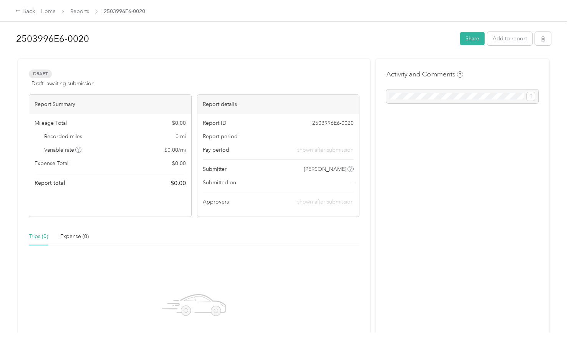 Image resolution: width=571 pixels, height=346 pixels. I want to click on span: Report total, so click(50, 183).